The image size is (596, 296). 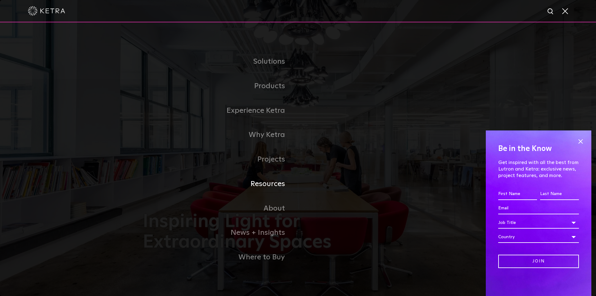 I want to click on a: Solutions, so click(x=221, y=61).